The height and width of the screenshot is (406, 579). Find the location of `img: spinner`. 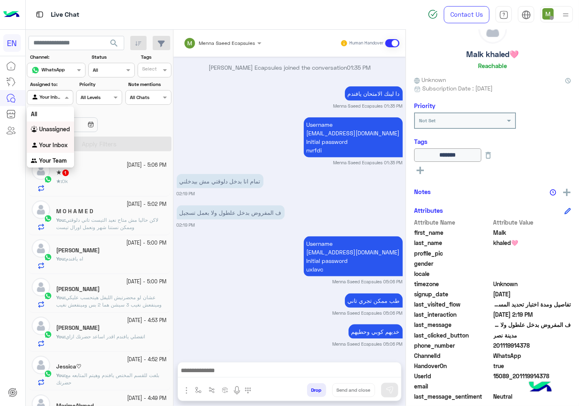

img: spinner is located at coordinates (433, 14).